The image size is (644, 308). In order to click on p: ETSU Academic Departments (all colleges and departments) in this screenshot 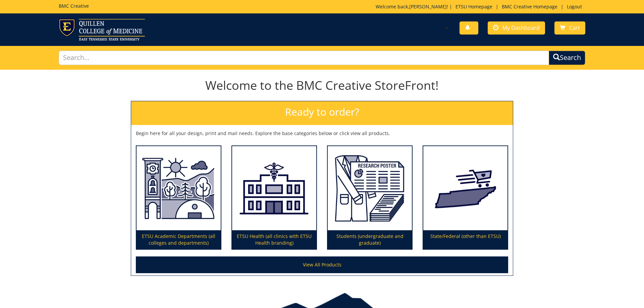, I will do `click(178, 240)`.